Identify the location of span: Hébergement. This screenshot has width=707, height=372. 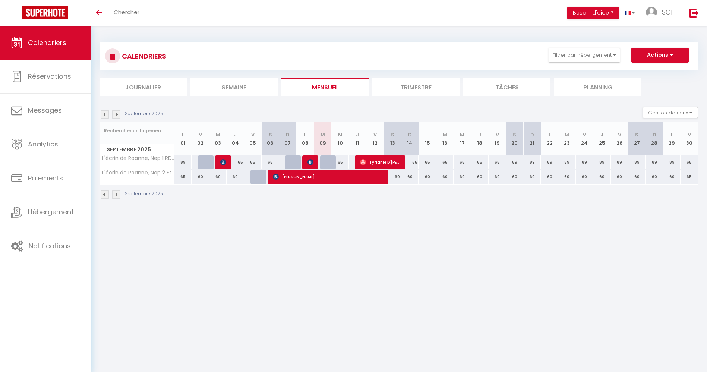
(51, 212).